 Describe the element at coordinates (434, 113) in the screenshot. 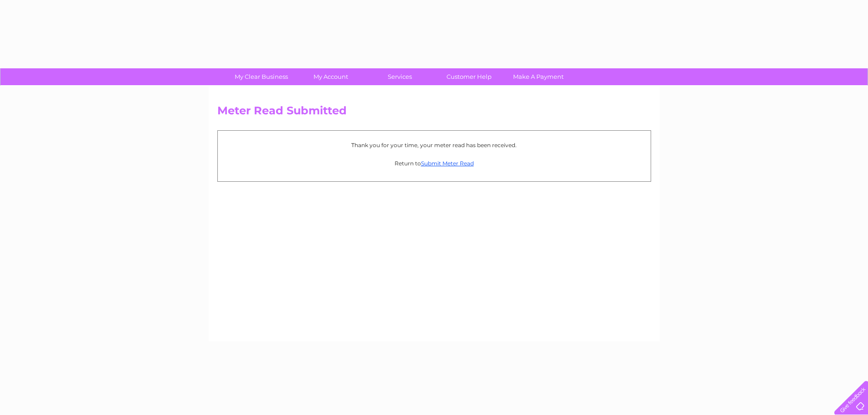

I see `h2: Meter Read Submitted` at that location.